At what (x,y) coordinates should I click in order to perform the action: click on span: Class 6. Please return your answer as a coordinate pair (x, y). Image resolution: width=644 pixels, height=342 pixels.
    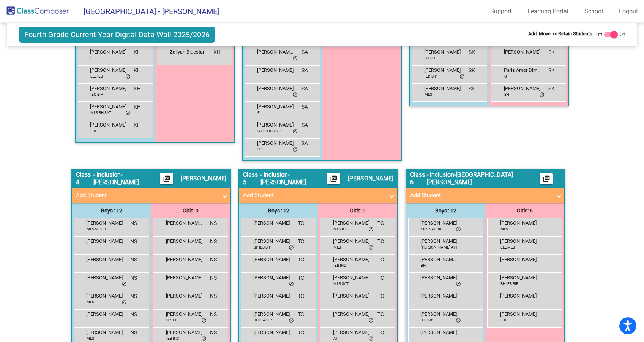
    Looking at the image, I should click on (419, 179).